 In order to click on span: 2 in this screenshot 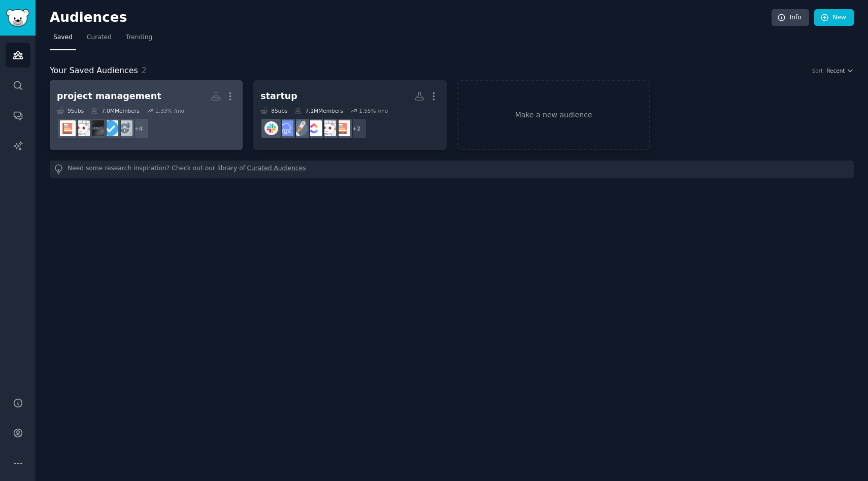, I will do `click(144, 70)`.